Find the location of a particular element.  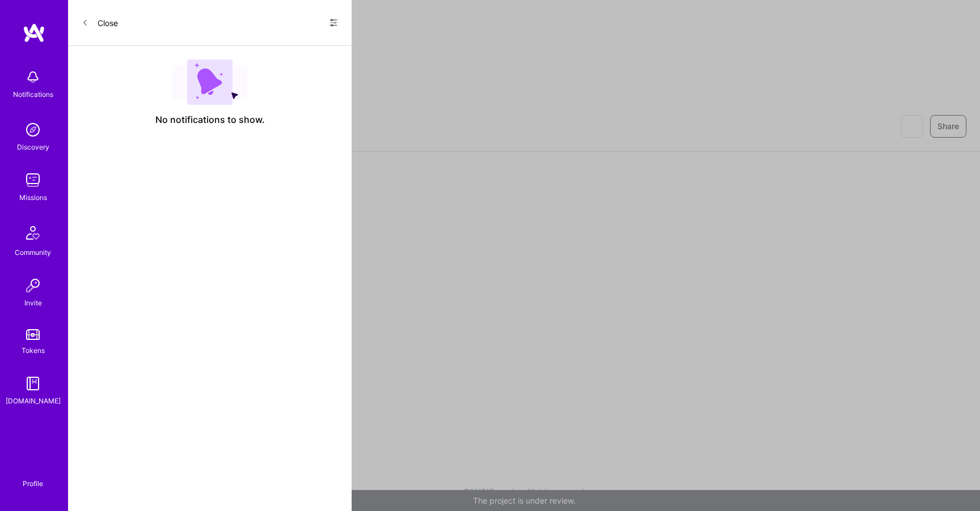

img: guide book is located at coordinates (32, 384).